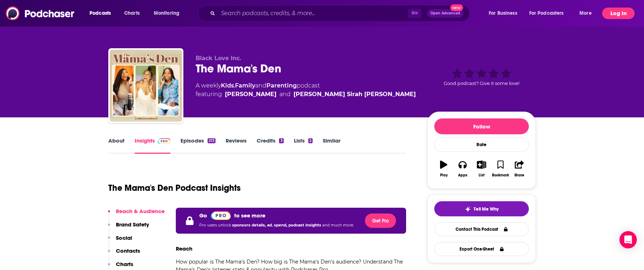 This screenshot has width=644, height=270. What do you see at coordinates (250, 216) in the screenshot?
I see `p: to see more` at bounding box center [250, 216].